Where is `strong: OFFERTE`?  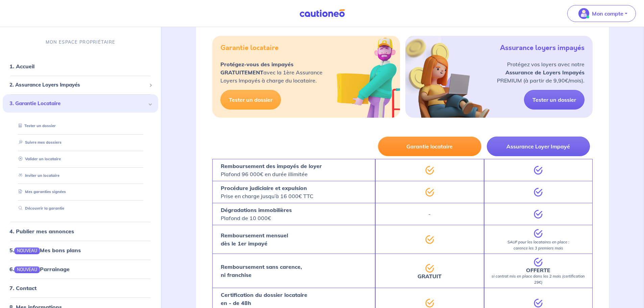 strong: OFFERTE is located at coordinates (539, 270).